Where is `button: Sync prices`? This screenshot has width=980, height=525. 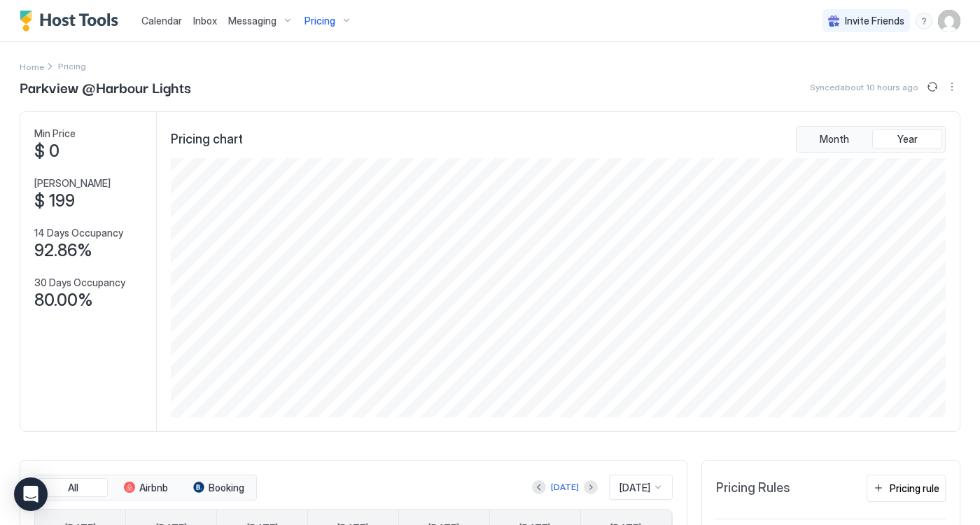 button: Sync prices is located at coordinates (932, 87).